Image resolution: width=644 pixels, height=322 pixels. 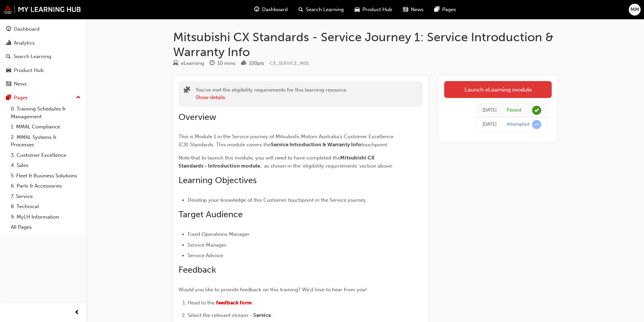 What do you see at coordinates (197, 117) in the screenshot?
I see `span: Overview` at bounding box center [197, 117].